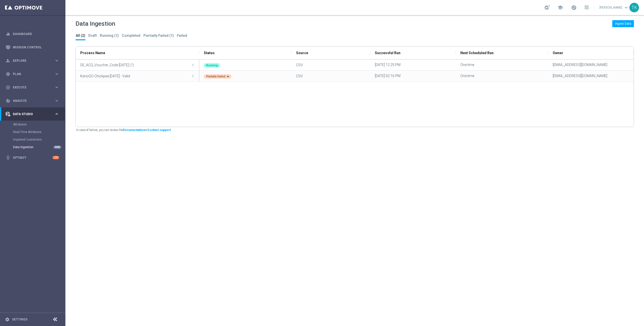 The height and width of the screenshot is (326, 644). I want to click on a: Attributes, so click(32, 124).